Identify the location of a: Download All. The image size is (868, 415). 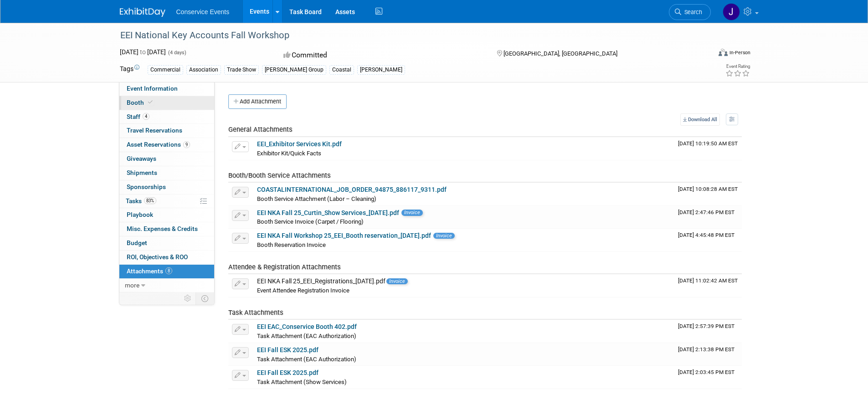
(700, 120).